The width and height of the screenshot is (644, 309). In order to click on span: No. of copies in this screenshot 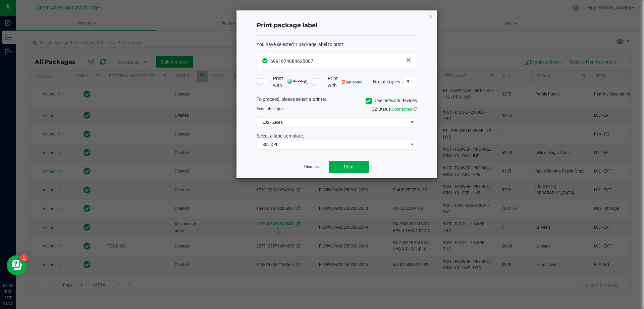, I will do `click(386, 81)`.